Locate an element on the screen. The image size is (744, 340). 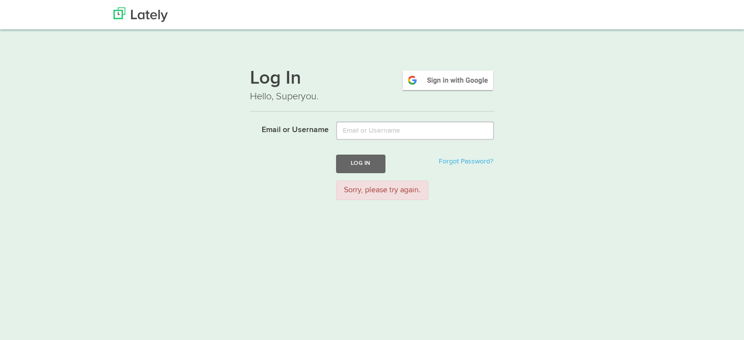
img: Lately is located at coordinates (140, 15).